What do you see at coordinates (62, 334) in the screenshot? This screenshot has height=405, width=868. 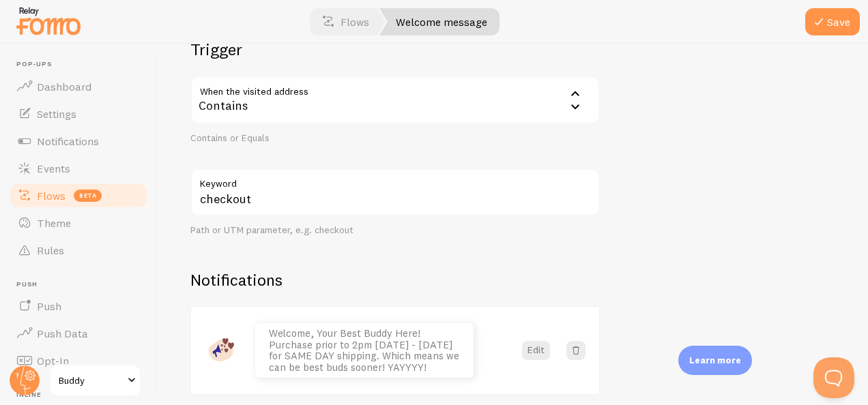 I see `span: Push Data` at bounding box center [62, 334].